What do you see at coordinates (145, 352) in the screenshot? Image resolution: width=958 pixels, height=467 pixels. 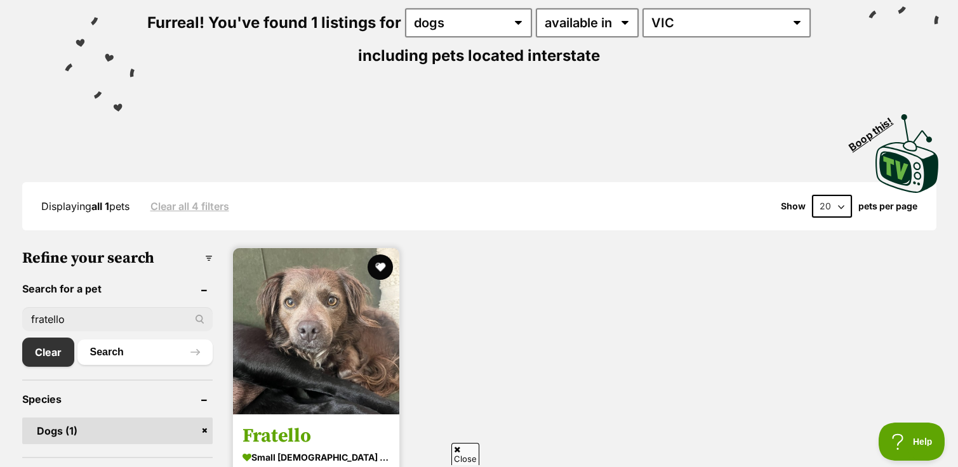 I see `button: Search` at bounding box center [145, 352].